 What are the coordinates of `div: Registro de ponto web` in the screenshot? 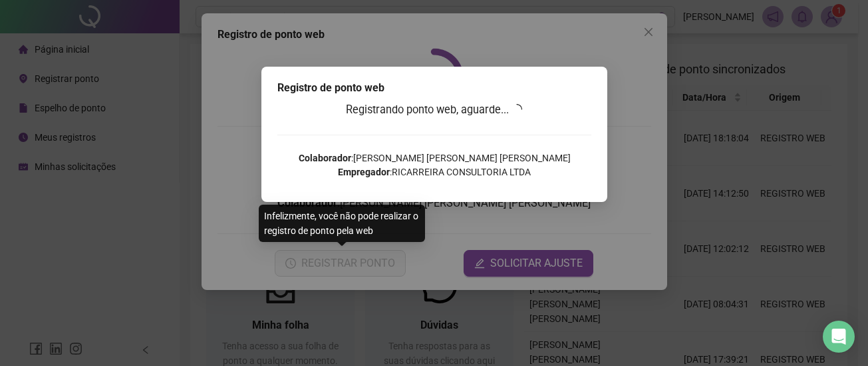 It's located at (435, 88).